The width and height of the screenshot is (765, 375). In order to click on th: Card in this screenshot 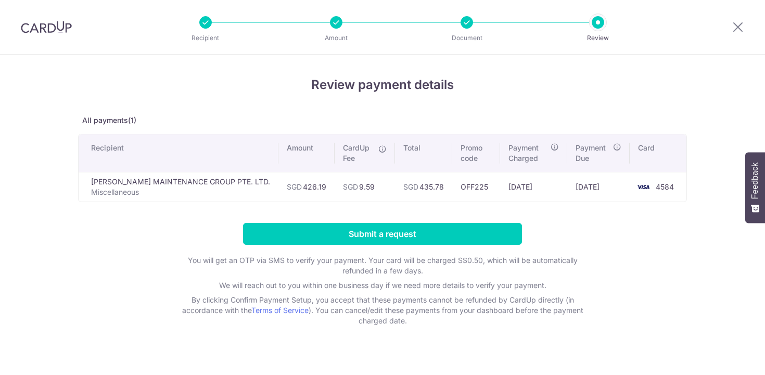, I will do `click(657, 153)`.